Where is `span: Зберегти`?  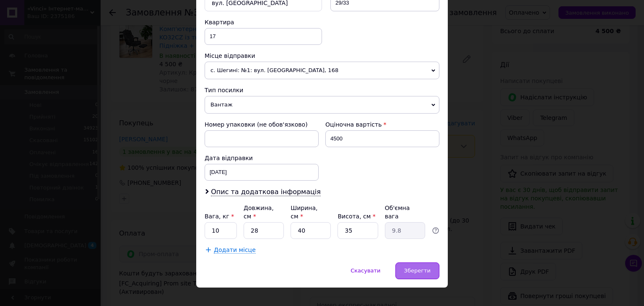
span: Зберегти is located at coordinates (418, 271).